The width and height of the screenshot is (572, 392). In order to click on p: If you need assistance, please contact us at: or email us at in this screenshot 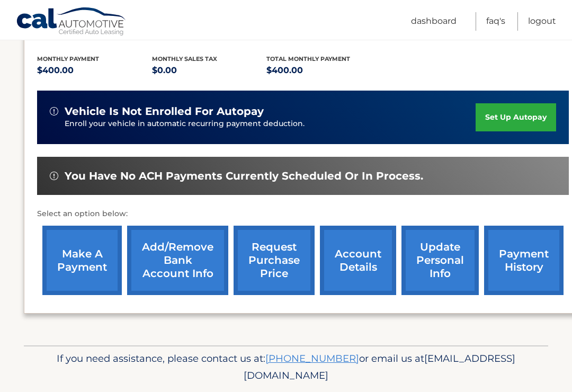, I will do `click(286, 366)`.